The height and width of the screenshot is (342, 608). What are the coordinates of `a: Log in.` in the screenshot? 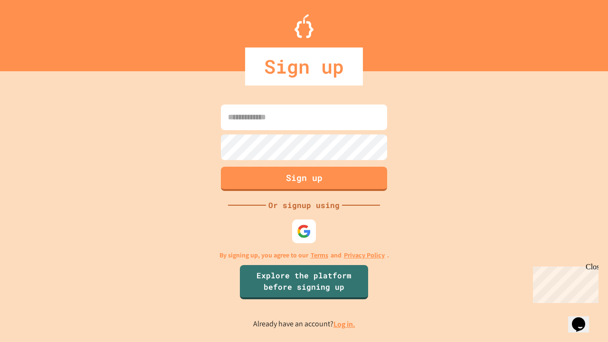 It's located at (344, 324).